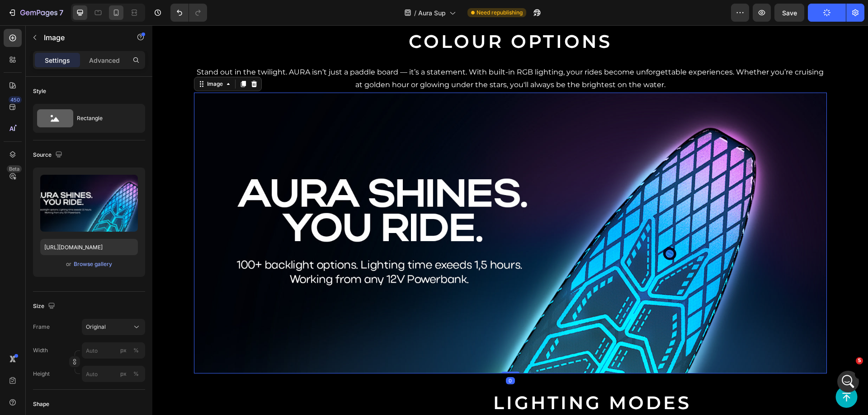 The image size is (868, 415). Describe the element at coordinates (82, 37) in the screenshot. I see `p: Image` at that location.